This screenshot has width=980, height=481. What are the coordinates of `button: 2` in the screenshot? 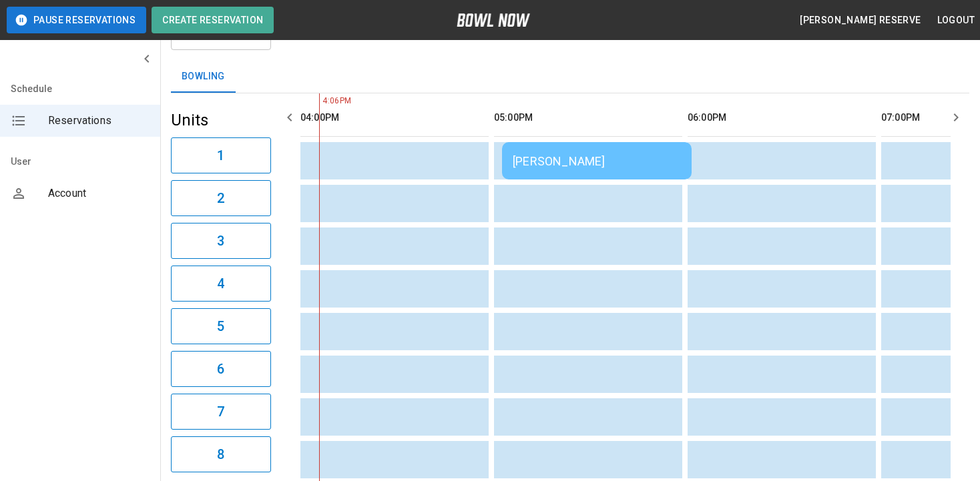 It's located at (221, 198).